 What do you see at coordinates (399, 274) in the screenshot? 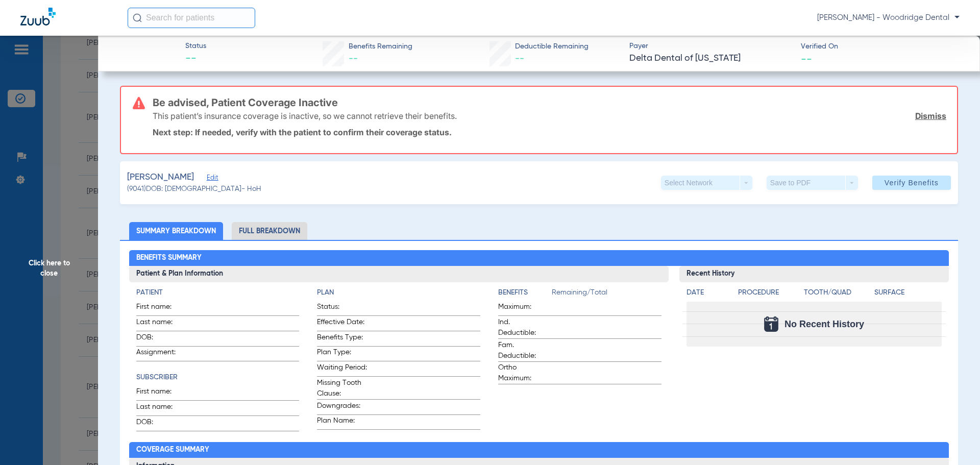
I see `h3: Patient & Plan Information` at bounding box center [399, 274].